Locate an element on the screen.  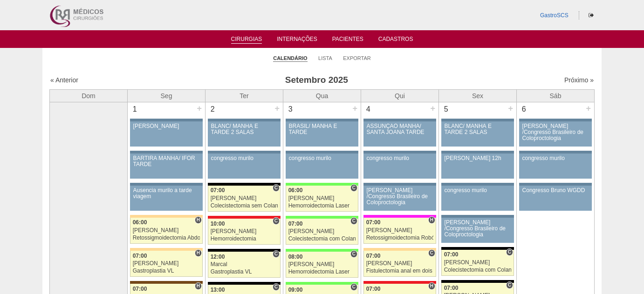
th: Dom is located at coordinates (88, 95).